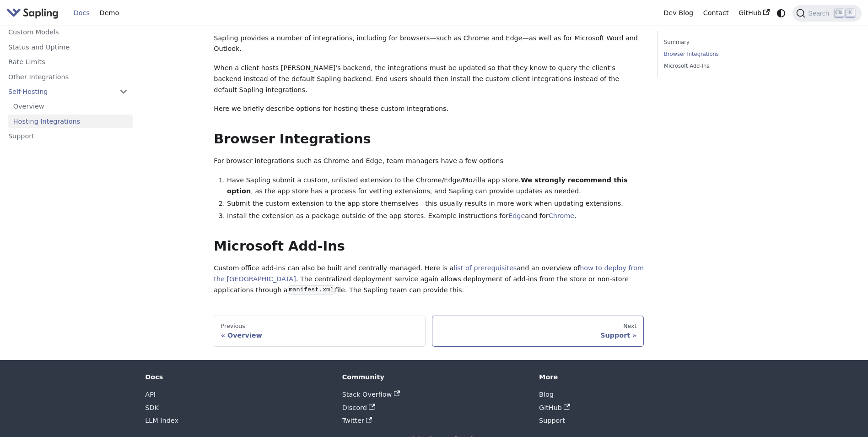 Image resolution: width=868 pixels, height=437 pixels. Describe the element at coordinates (820, 13) in the screenshot. I see `span: Search` at that location.